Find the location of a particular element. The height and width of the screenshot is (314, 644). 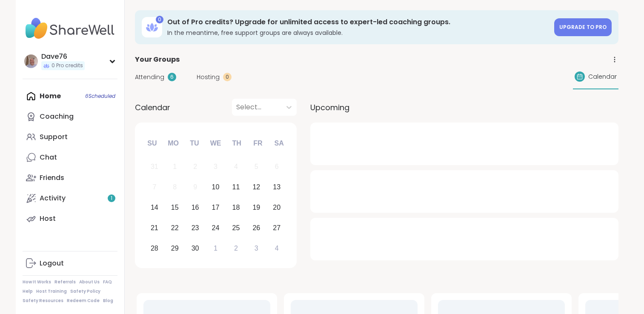

div: 27 is located at coordinates (277, 228).